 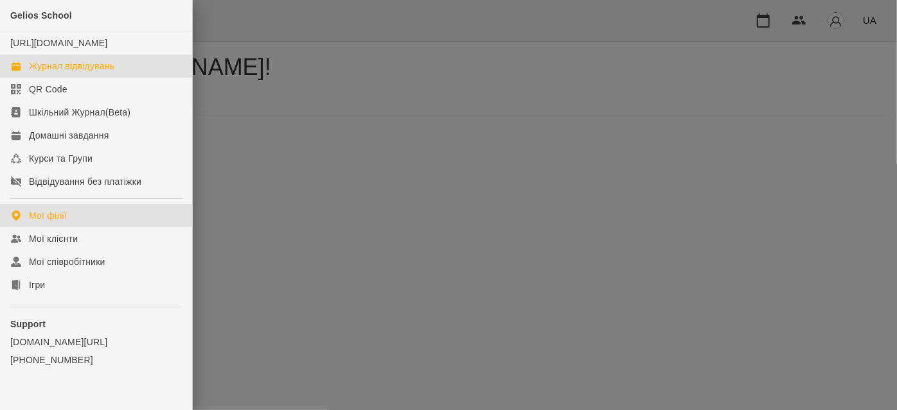 What do you see at coordinates (71, 66) in the screenshot?
I see `div: Журнал відвідувань` at bounding box center [71, 66].